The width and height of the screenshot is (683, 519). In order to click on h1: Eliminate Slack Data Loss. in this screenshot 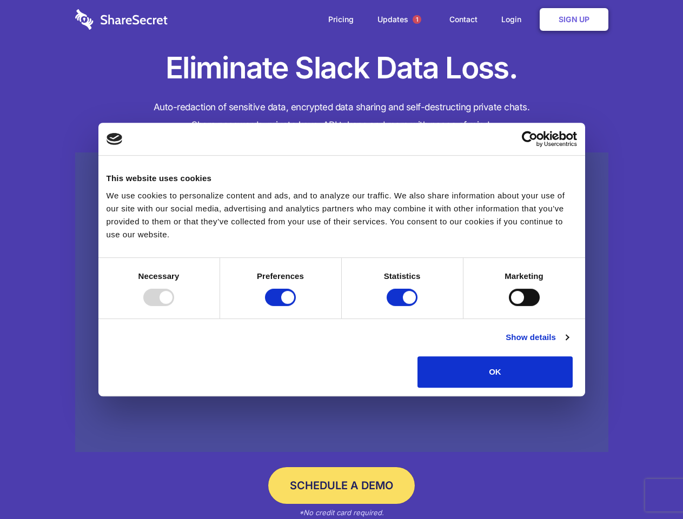, I will do `click(342, 68)`.